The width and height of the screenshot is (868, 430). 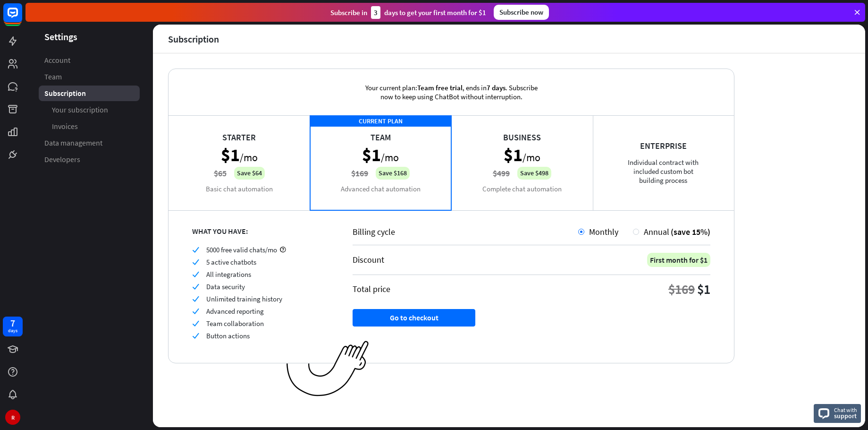 What do you see at coordinates (465, 232) in the screenshot?
I see `div: Billing cycle` at bounding box center [465, 232].